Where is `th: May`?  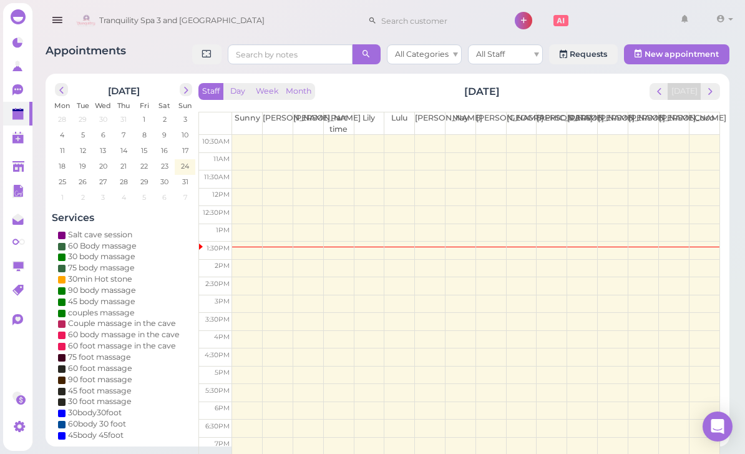 th: May is located at coordinates (461, 124).